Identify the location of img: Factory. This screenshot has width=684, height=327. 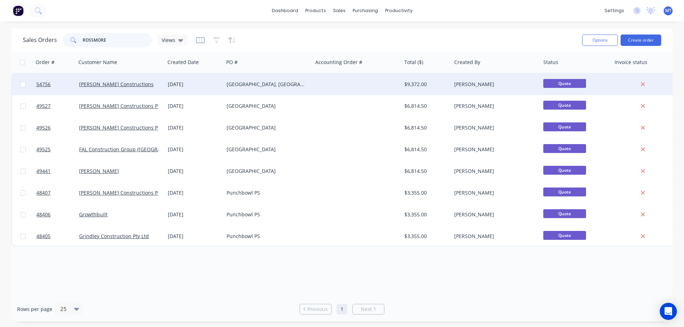
(18, 11).